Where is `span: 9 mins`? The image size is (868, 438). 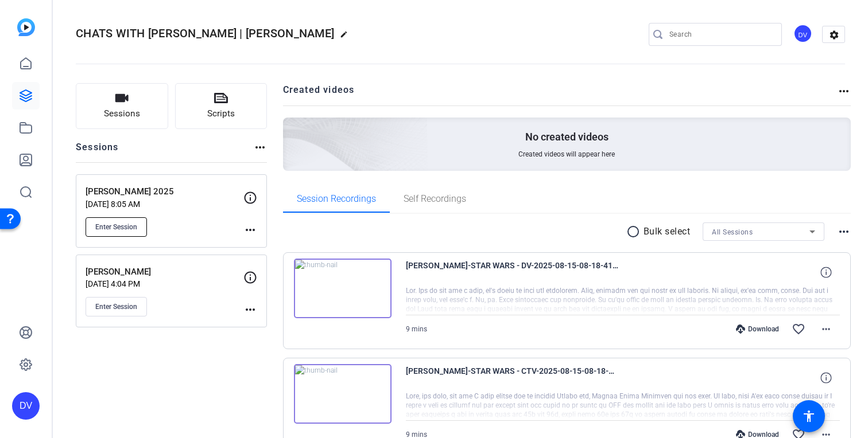 span: 9 mins is located at coordinates (416, 330).